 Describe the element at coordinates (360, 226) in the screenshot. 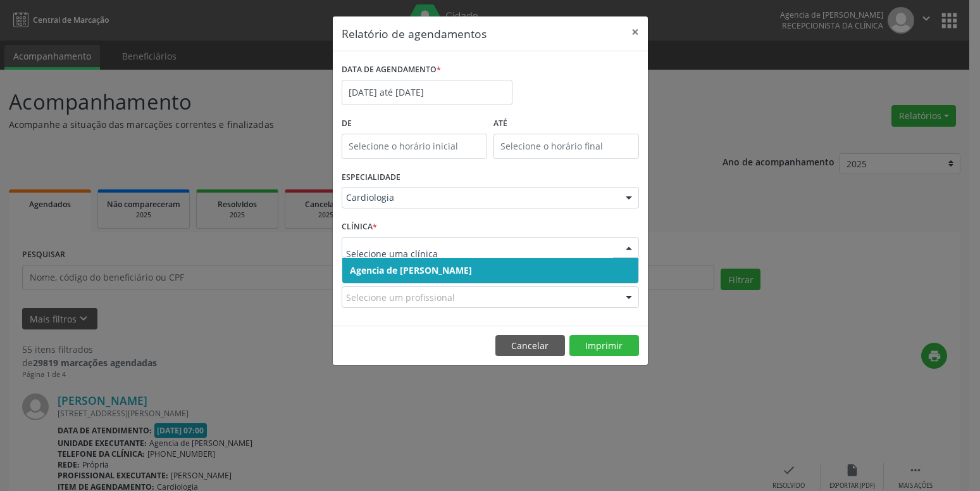

I see `label: CLÍNICA` at that location.